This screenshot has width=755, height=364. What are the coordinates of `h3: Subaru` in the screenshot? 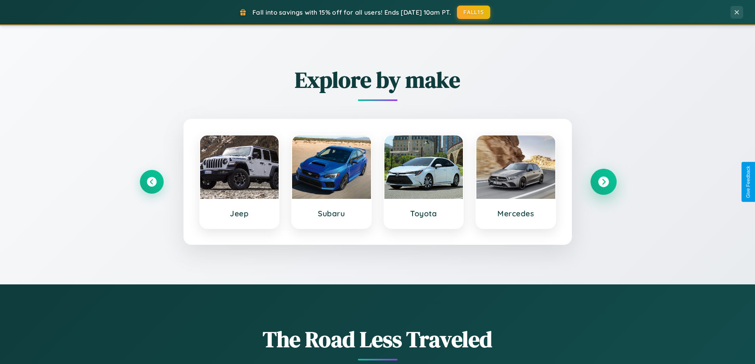 It's located at (331, 214).